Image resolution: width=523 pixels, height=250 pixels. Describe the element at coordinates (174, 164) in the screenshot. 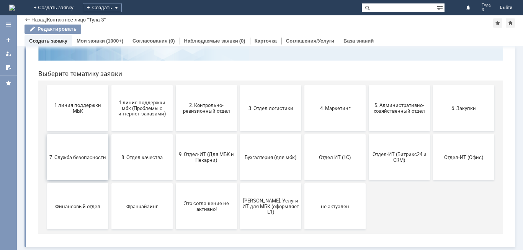

I see `button: 9. Отдел-ИТ (Для МБК и Пекарни)` at that location.